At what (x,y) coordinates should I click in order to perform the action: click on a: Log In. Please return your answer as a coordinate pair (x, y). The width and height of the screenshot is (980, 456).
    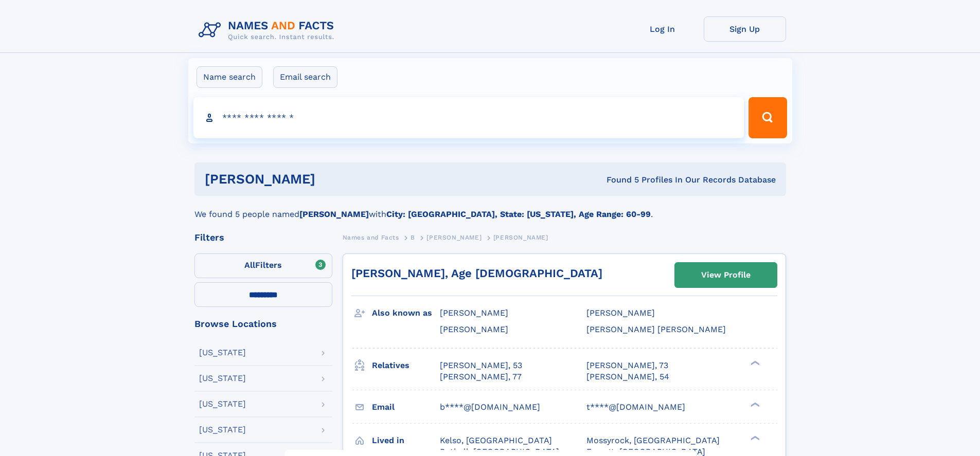
    Looking at the image, I should click on (662, 29).